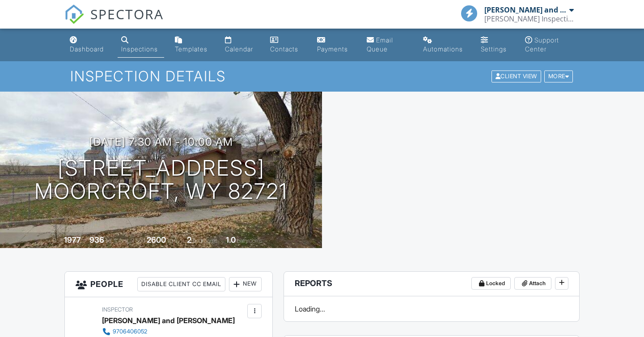  Describe the element at coordinates (181, 284) in the screenshot. I see `div: Disable Client CC Email` at that location.